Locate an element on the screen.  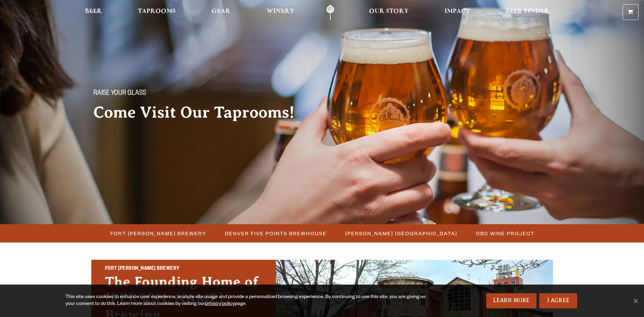
a: Beer Finder is located at coordinates (527, 12).